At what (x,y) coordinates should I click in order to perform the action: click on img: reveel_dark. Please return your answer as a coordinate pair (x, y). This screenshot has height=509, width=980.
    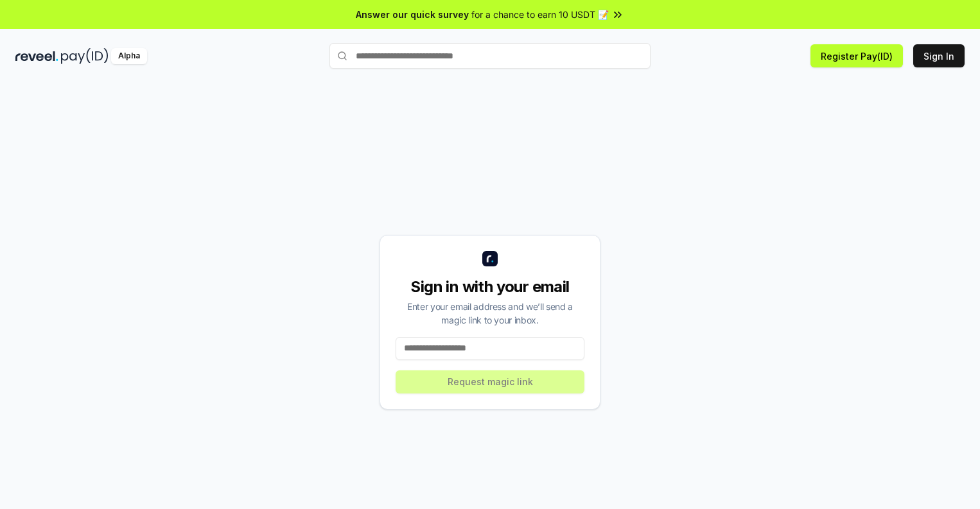
    Looking at the image, I should click on (37, 55).